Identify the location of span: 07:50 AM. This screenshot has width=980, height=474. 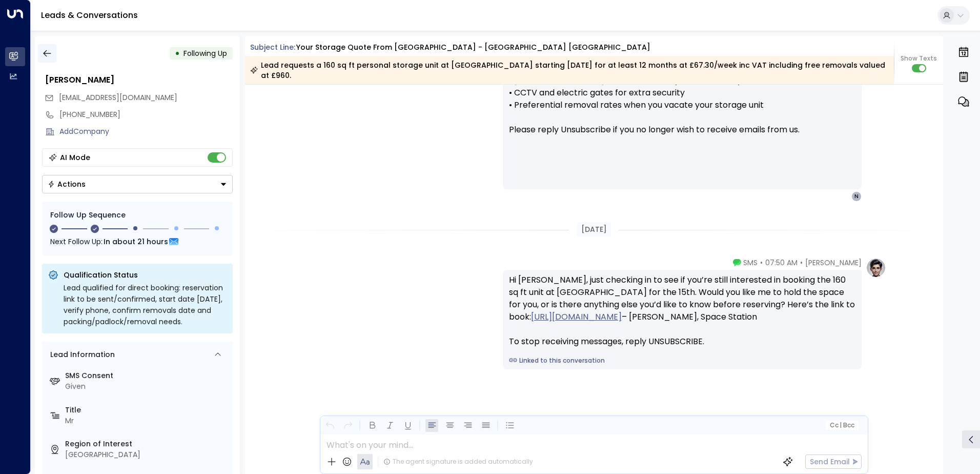
(781, 262).